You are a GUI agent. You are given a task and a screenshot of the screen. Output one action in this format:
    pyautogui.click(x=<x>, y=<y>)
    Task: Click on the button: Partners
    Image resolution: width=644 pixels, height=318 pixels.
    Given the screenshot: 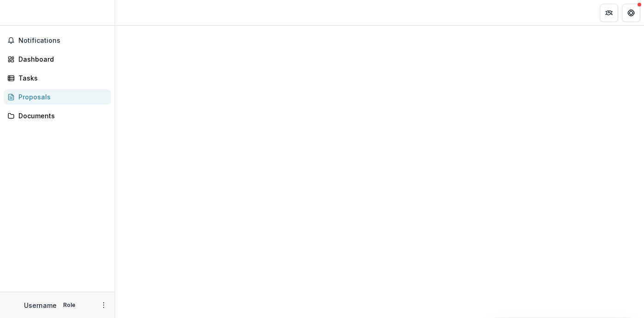 What is the action you would take?
    pyautogui.click(x=609, y=13)
    